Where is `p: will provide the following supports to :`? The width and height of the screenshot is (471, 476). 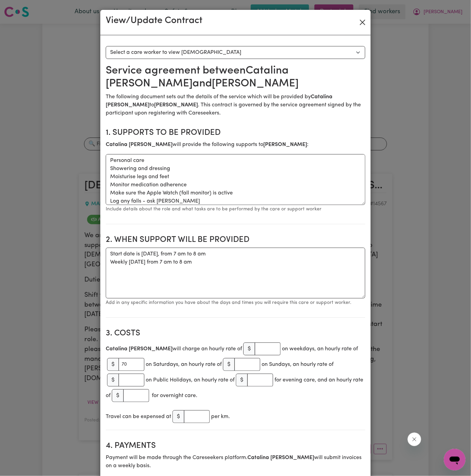
p: will provide the following supports to : is located at coordinates (236, 145).